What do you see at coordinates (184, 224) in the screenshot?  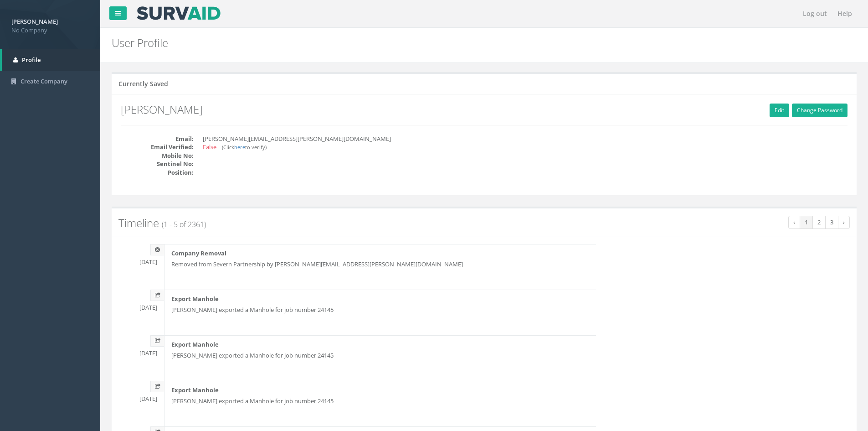 I see `span: (1 - 5 of 2361)` at bounding box center [184, 224].